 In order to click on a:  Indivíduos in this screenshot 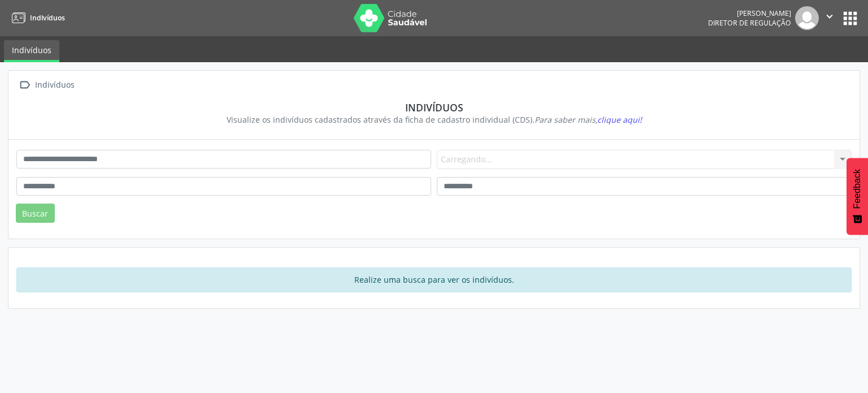, I will do `click(46, 85)`.